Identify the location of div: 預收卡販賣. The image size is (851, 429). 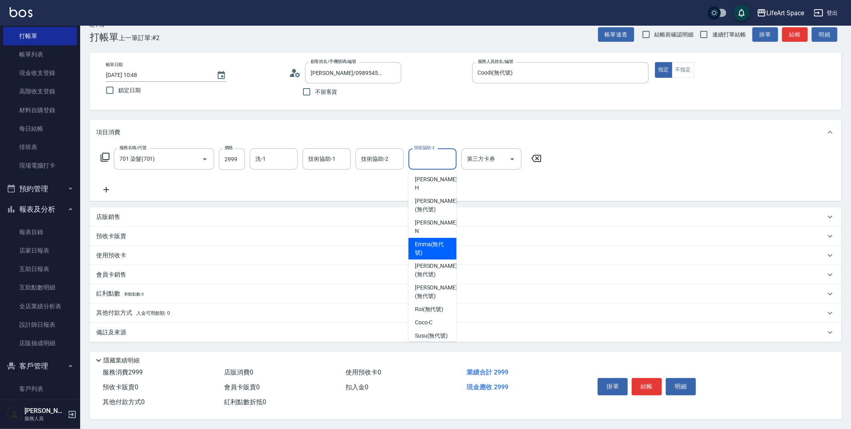
(465, 236).